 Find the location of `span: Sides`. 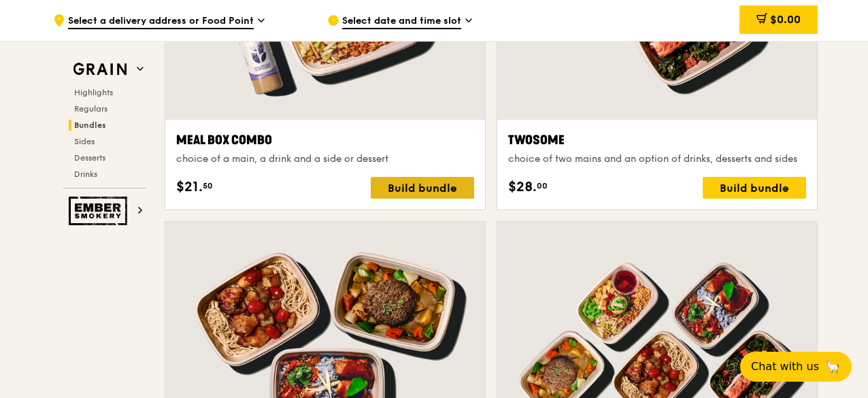

span: Sides is located at coordinates (84, 142).